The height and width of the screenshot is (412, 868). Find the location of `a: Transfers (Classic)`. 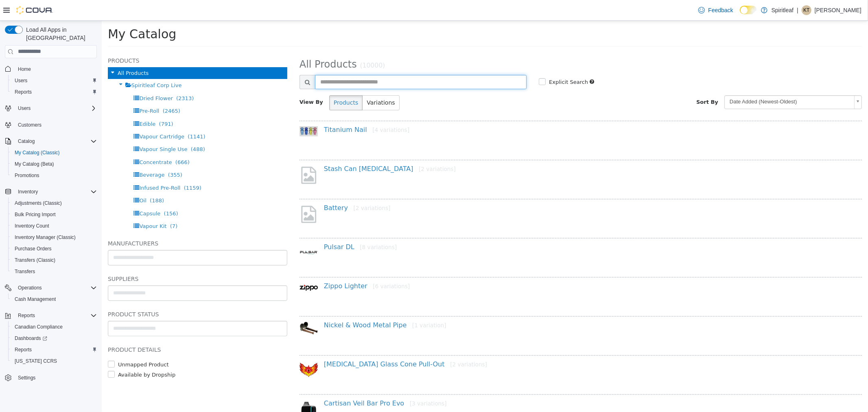

a: Transfers (Classic) is located at coordinates (35, 260).